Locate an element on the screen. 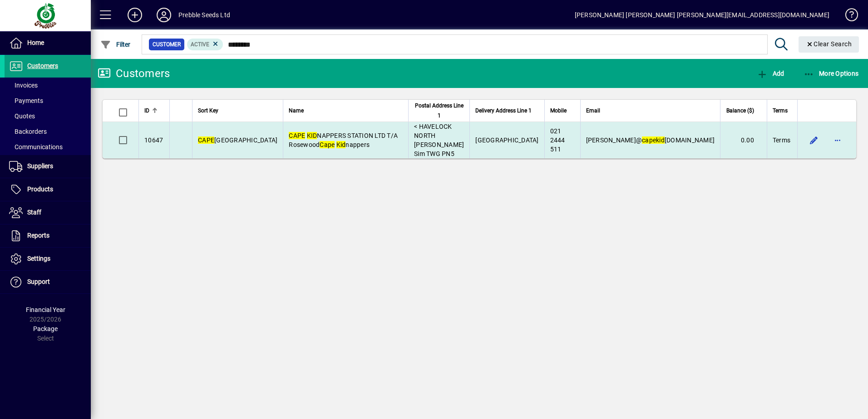 The width and height of the screenshot is (868, 419). span: Support is located at coordinates (39, 282).